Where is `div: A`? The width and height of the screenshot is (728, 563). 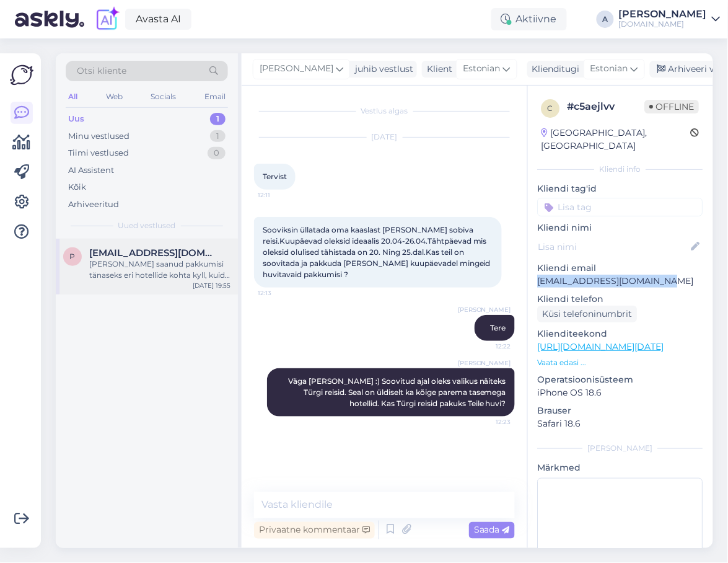
div: A is located at coordinates (606, 19).